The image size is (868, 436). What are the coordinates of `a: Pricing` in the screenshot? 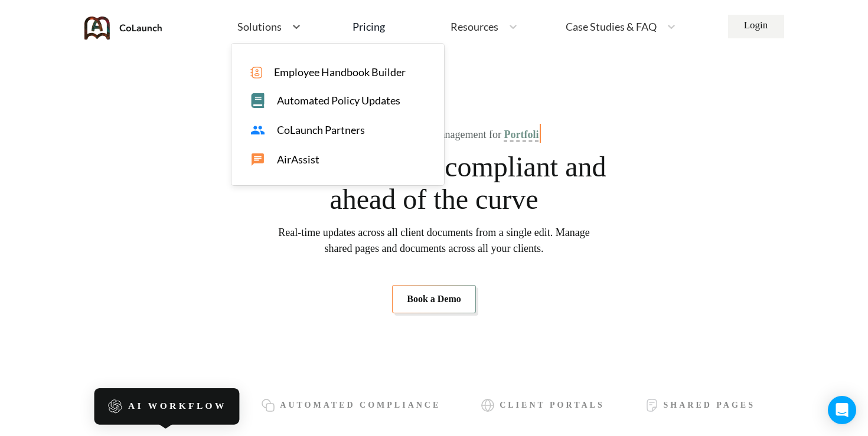 It's located at (368, 26).